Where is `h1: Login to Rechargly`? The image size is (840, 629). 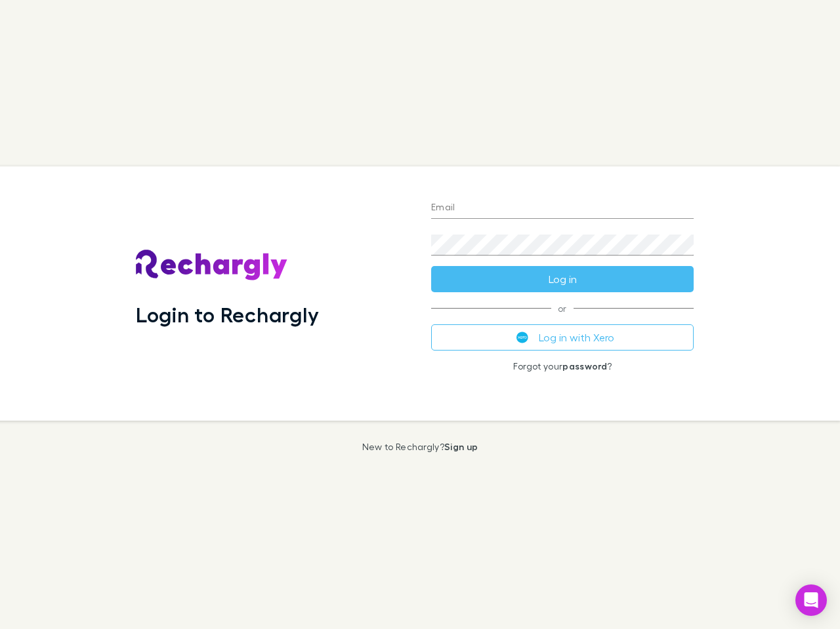
h1: Login to Rechargly is located at coordinates (227, 314).